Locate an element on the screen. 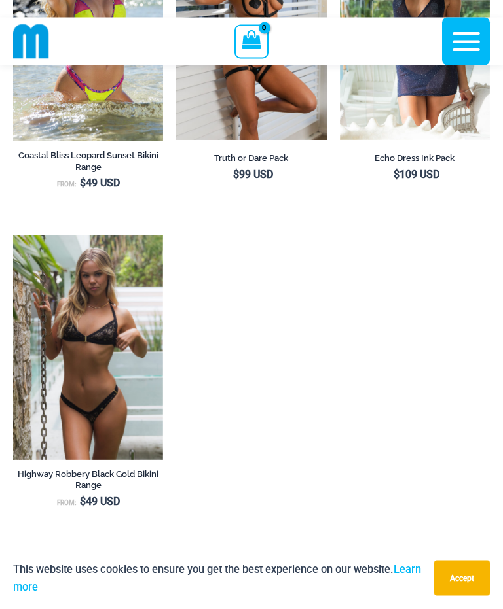  img: cropped mm emblem is located at coordinates (31, 41).